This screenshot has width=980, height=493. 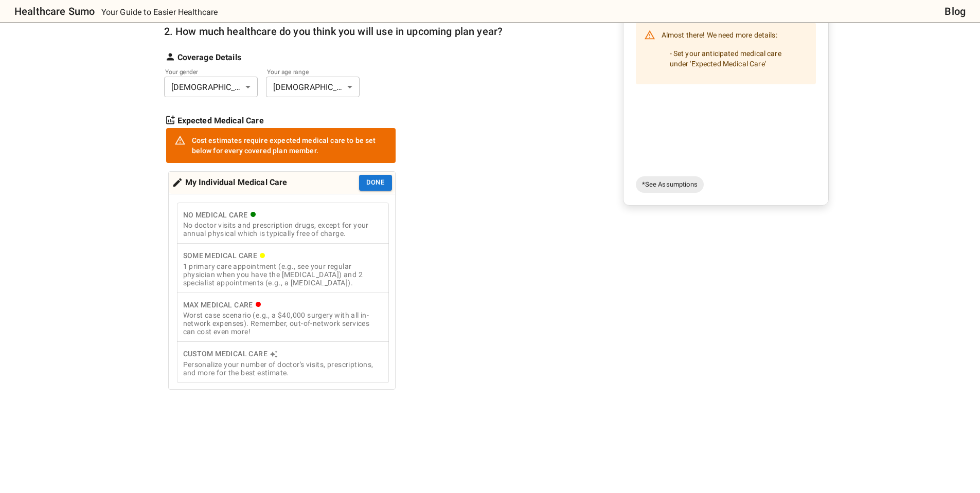 What do you see at coordinates (283, 362) in the screenshot?
I see `button: Custom Medical CarePersonalize your number of doctor's visits, prescriptions, and more for the be...` at bounding box center [283, 362].